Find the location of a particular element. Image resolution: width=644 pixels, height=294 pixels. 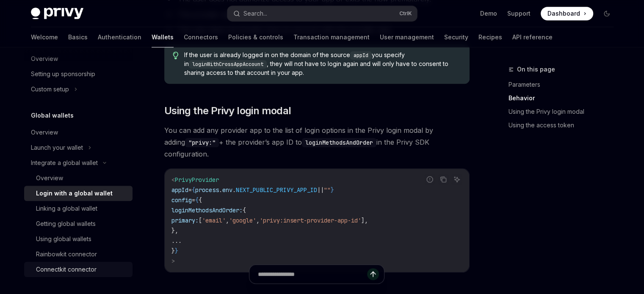

span: appId is located at coordinates (180, 190).